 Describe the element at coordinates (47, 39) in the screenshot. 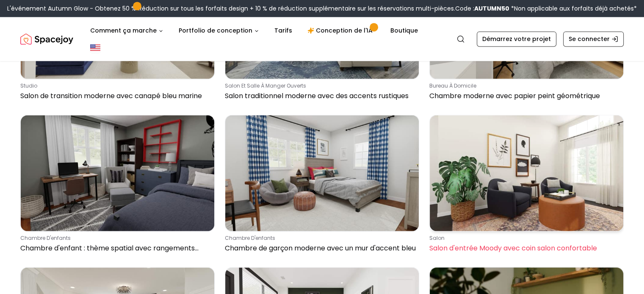

I see `img: Logo de Spacejoy` at that location.